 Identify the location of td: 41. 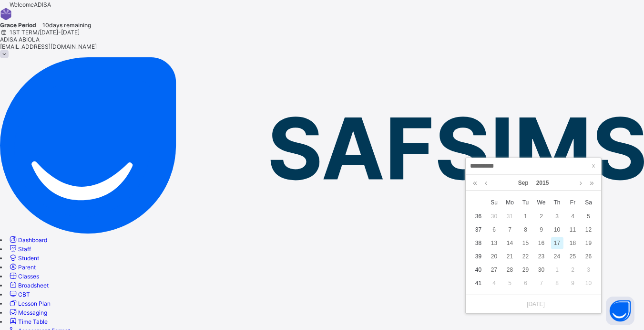
(478, 283).